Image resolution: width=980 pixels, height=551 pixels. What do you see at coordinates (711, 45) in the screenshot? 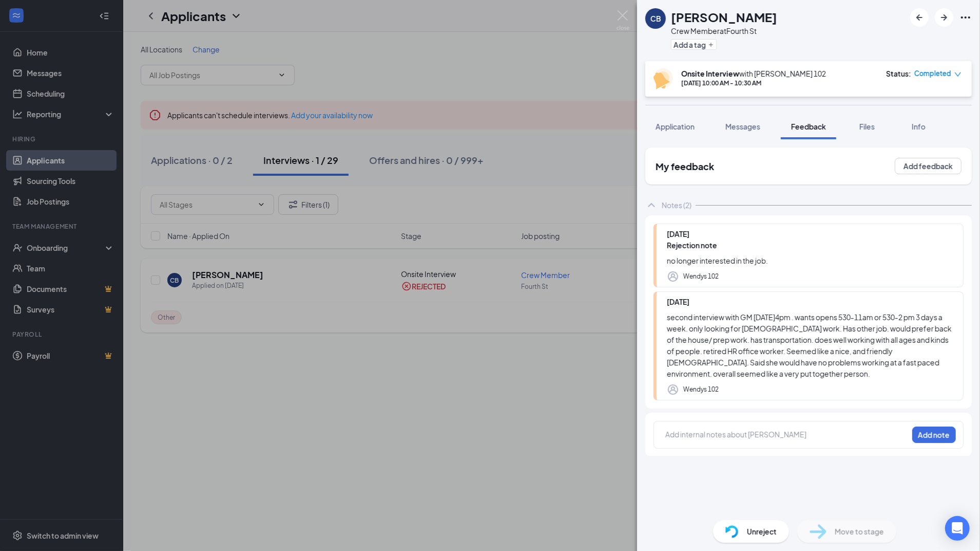
I see `svg: Plus` at bounding box center [711, 45].